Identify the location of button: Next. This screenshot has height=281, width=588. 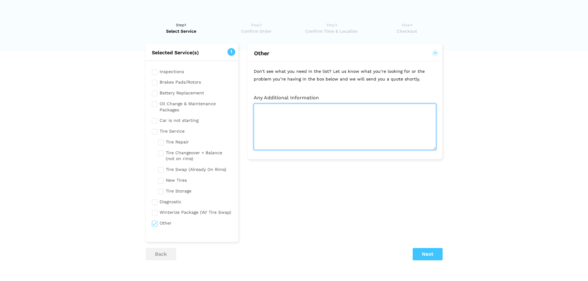
(427, 254).